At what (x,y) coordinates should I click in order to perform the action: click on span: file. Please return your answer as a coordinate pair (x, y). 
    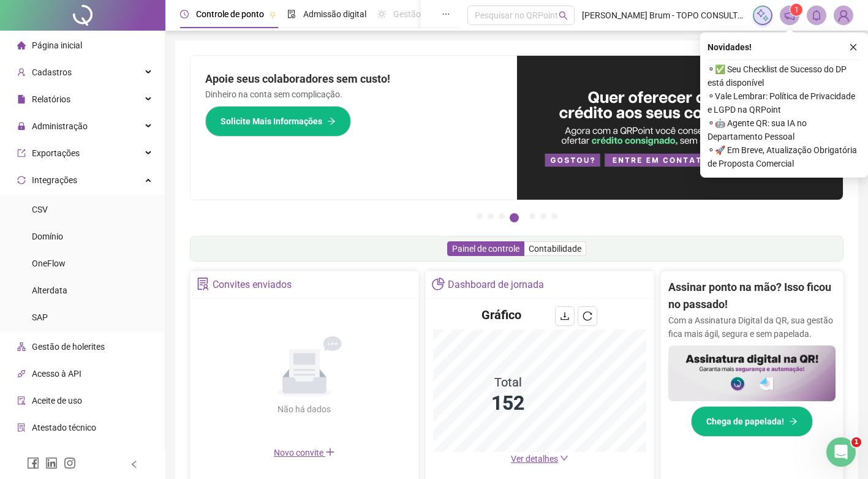
    Looking at the image, I should click on (21, 99).